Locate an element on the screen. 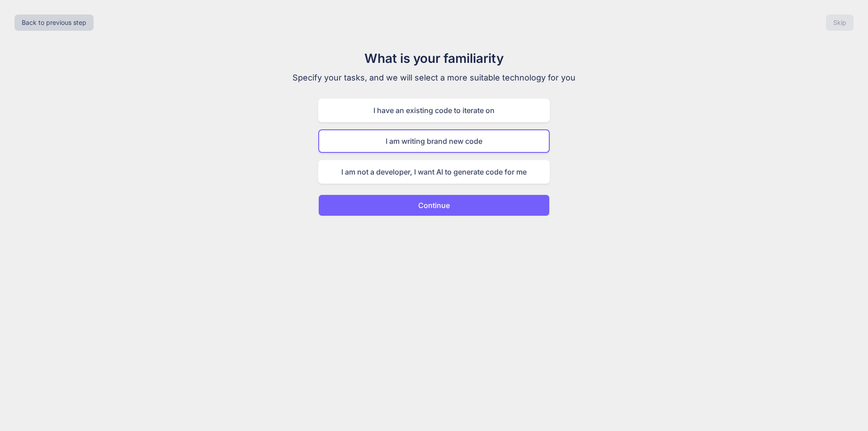 The image size is (868, 431). button: Skip is located at coordinates (840, 23).